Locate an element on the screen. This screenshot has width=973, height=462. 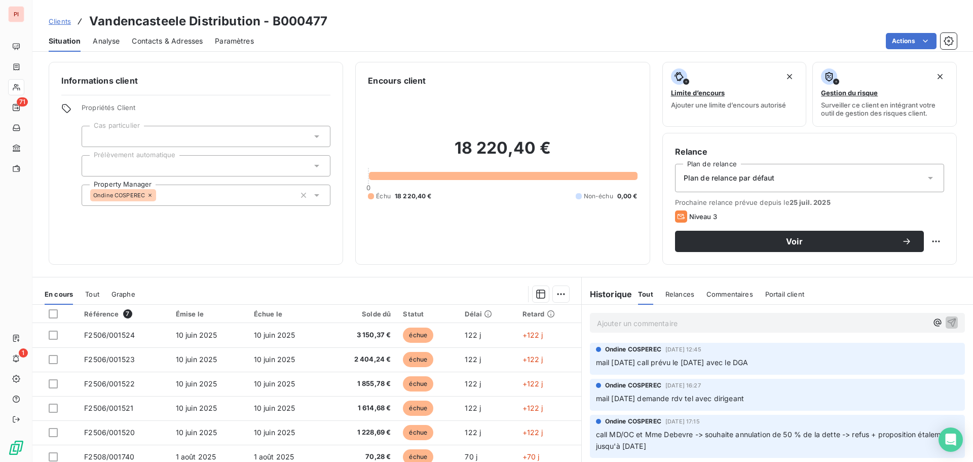
h2: 18 220,40 € is located at coordinates (502, 153).